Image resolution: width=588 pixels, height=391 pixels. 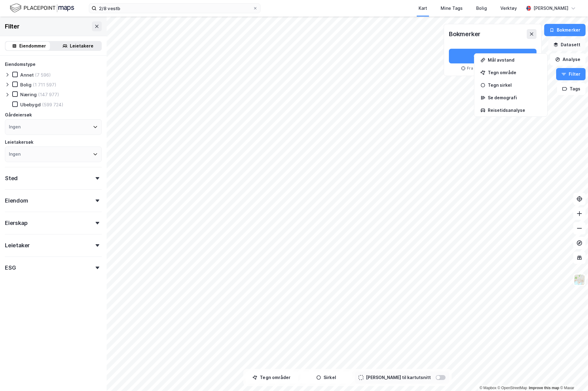 I want to click on div: Eierskap, so click(x=16, y=223).